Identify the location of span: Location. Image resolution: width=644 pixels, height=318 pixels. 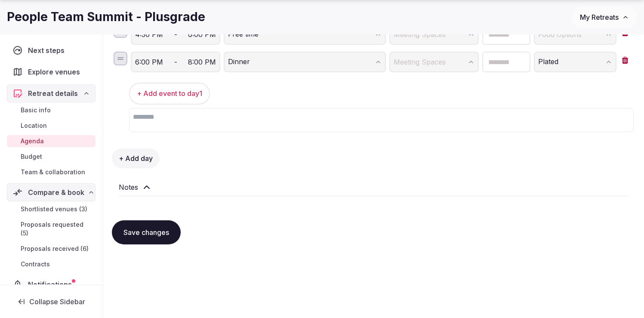
(33, 126).